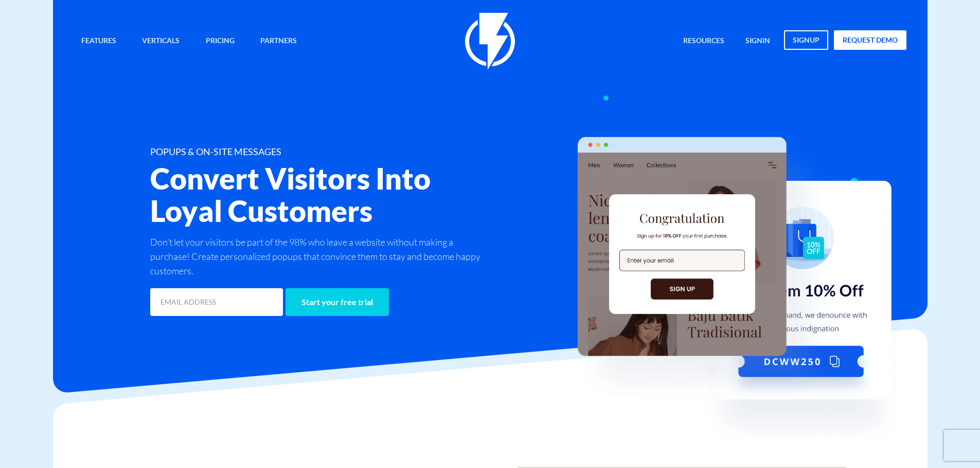 The image size is (980, 468). I want to click on a: request demo, so click(870, 40).